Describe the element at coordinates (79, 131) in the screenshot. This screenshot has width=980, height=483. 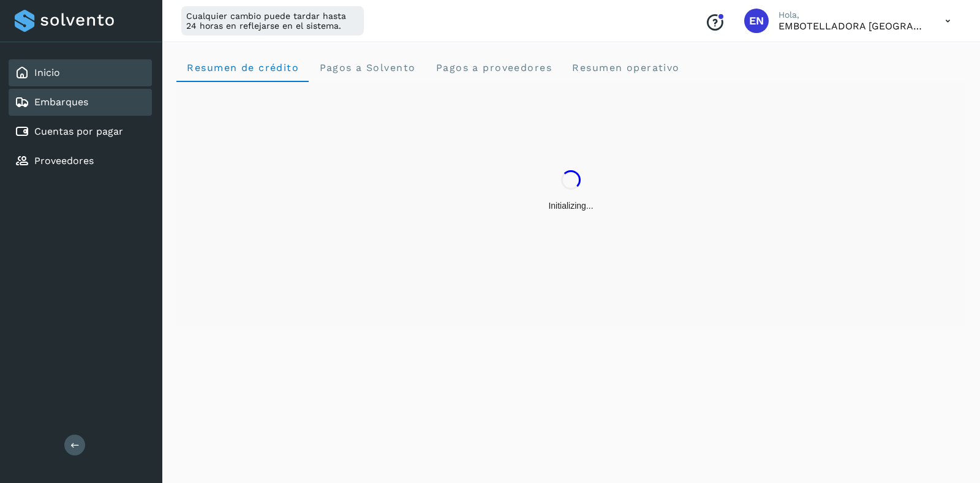
I see `a: Cuentas por pagar` at that location.